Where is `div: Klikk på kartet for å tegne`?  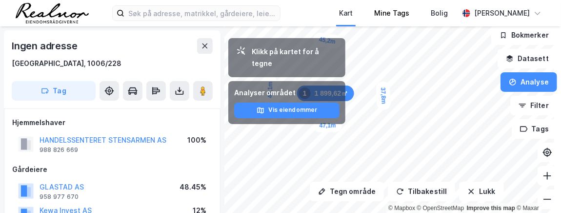
div: Klikk på kartet for å tegne is located at coordinates (295, 58).